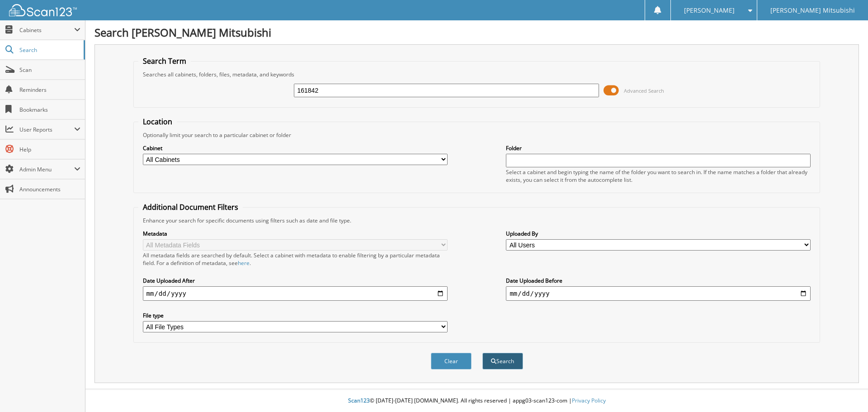 The height and width of the screenshot is (412, 868). Describe the element at coordinates (49, 50) in the screenshot. I see `span: Search` at that location.